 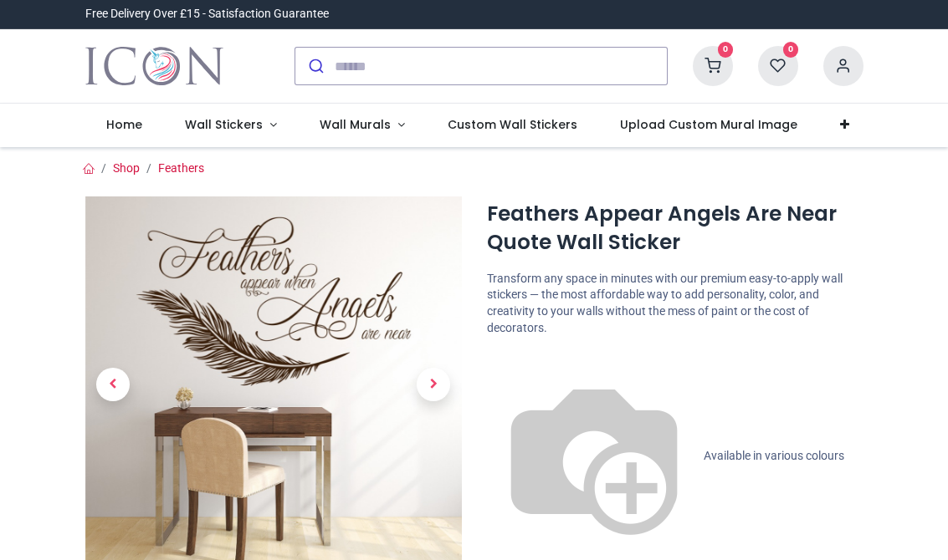 I want to click on a: Wall Stickers, so click(x=231, y=125).